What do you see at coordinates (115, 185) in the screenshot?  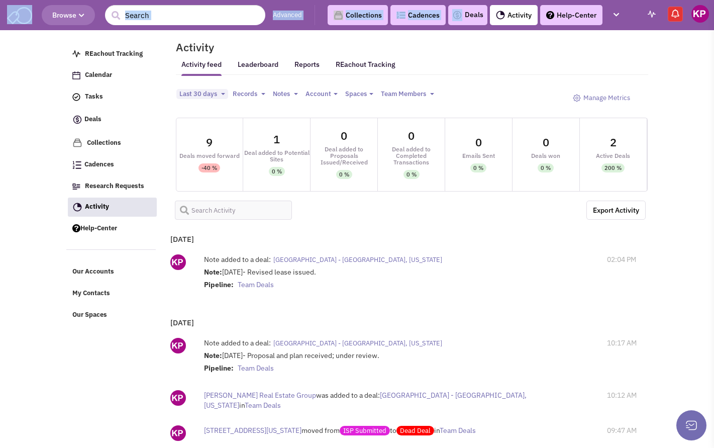 I see `span: Research Requests` at bounding box center [115, 185].